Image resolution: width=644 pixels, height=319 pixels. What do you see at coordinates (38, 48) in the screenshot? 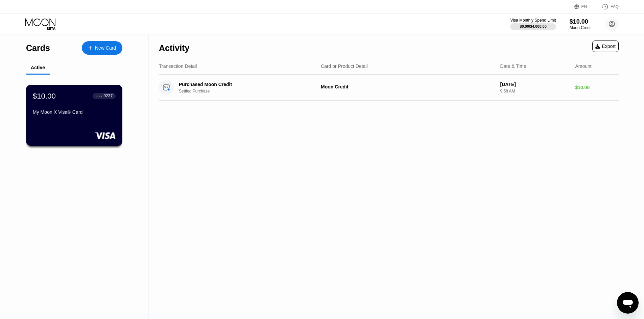
I see `div: Cards` at bounding box center [38, 48].